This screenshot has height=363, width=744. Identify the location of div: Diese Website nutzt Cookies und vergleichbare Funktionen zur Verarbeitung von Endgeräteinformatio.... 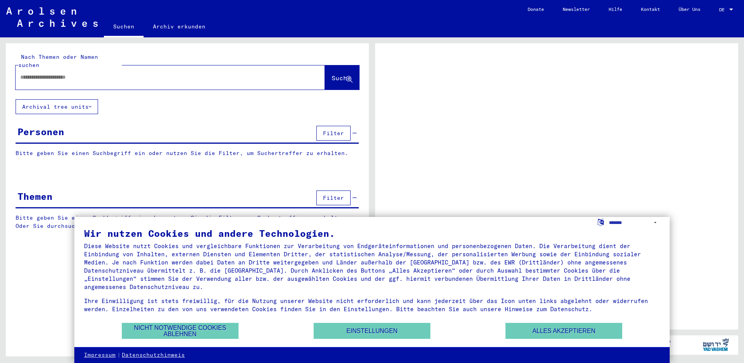
(372, 266).